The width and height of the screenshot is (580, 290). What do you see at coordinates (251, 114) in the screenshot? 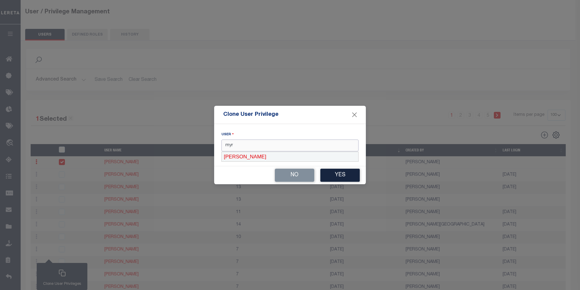
I see `h5: Clone User Privilege` at bounding box center [251, 114].